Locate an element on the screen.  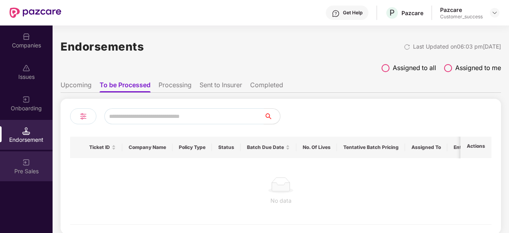
th: Tentative Batch Pricing is located at coordinates (371, 147).